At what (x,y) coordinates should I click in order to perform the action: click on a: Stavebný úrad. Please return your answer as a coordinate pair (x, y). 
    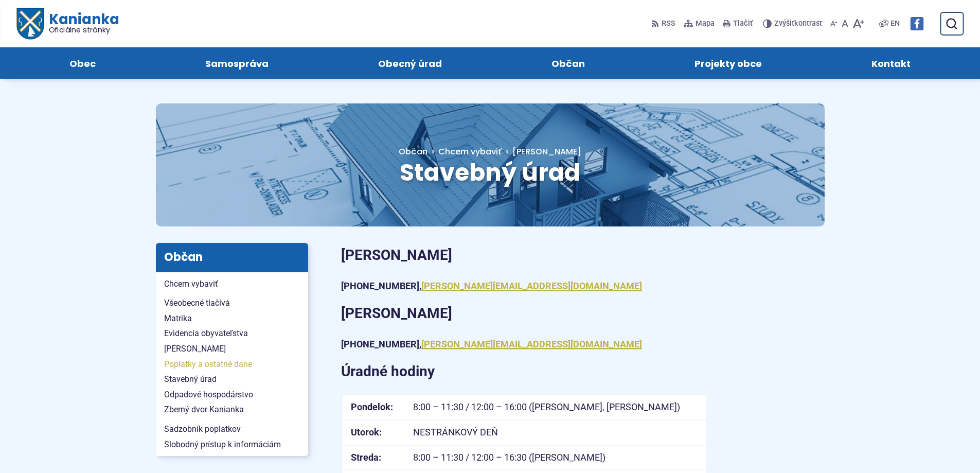
    Looking at the image, I should click on (232, 380).